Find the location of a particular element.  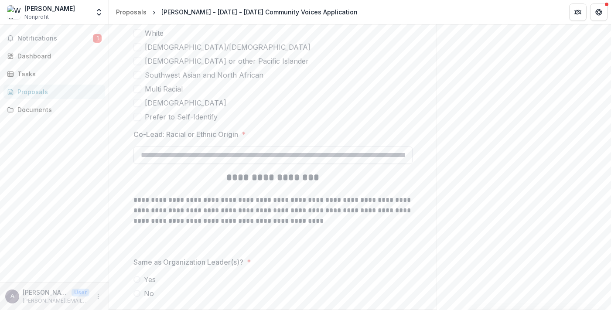

span: Multi Racial is located at coordinates (164, 89).